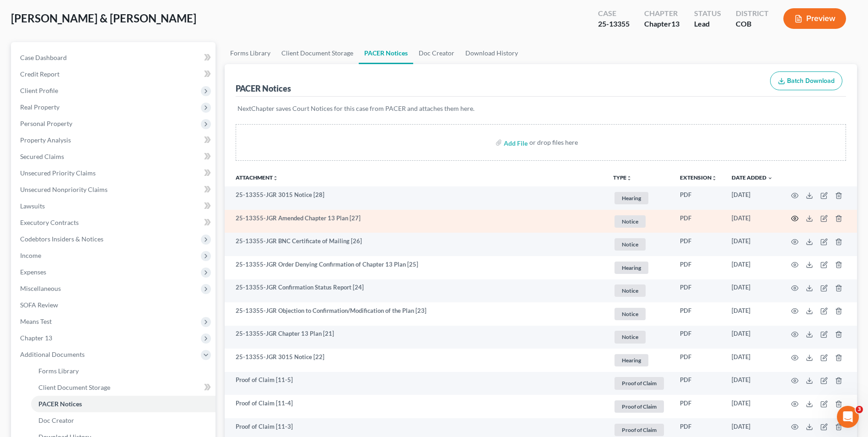 The height and width of the screenshot is (437, 868). Describe the element at coordinates (257, 177) in the screenshot. I see `a: Attachmentunfold_more` at that location.